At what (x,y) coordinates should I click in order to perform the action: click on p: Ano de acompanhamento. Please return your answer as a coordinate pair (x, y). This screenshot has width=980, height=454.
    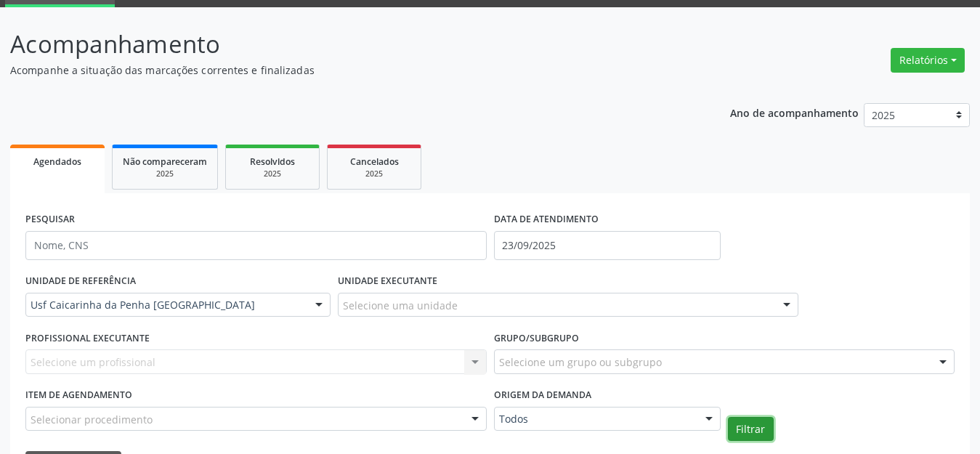
    Looking at the image, I should click on (794, 112).